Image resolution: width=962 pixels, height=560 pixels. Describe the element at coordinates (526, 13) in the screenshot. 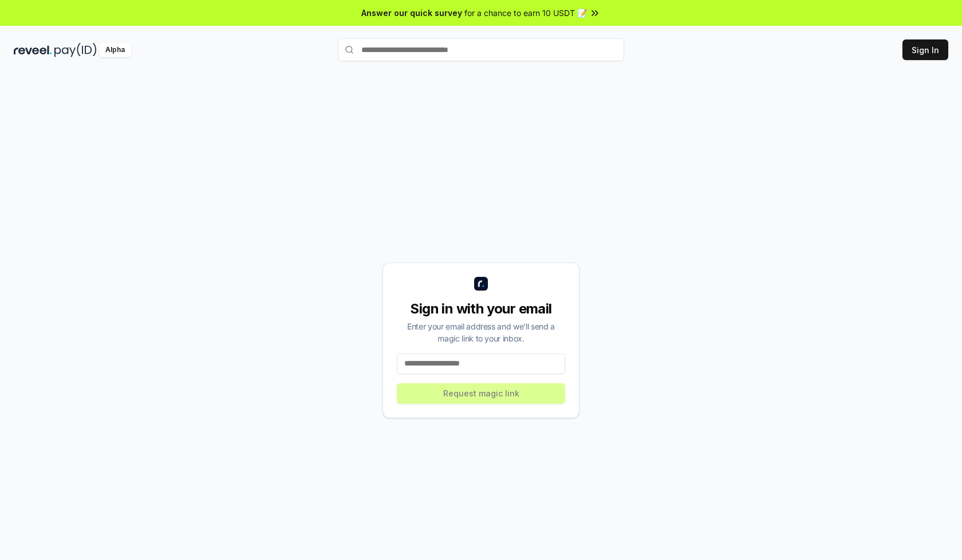

I see `span: for a chance to earn 10 USDT 📝` at that location.